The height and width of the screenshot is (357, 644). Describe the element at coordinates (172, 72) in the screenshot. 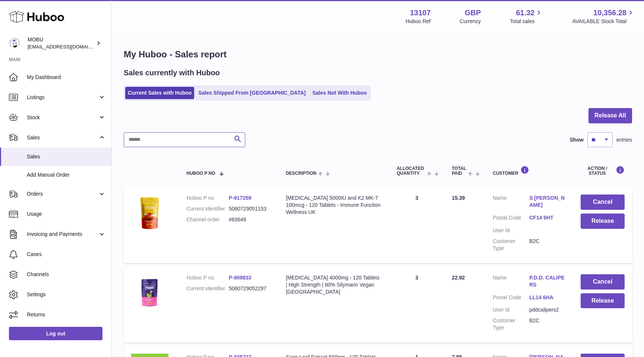

I see `h2: Sales currently with Huboo` at that location.